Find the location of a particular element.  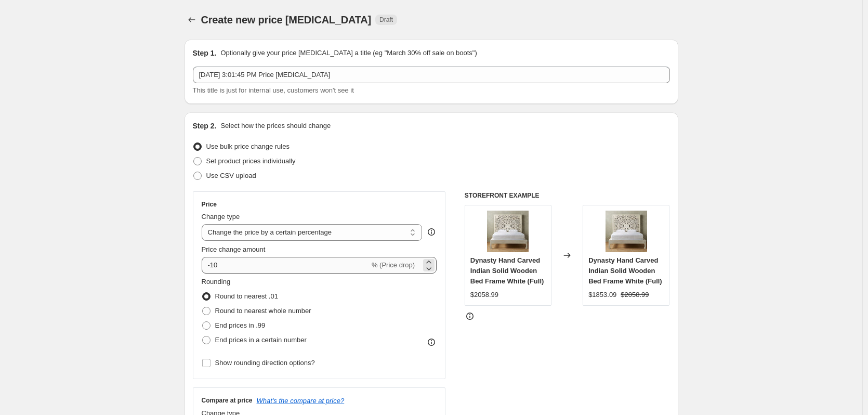

span: Use bulk price change rules is located at coordinates (248, 146).